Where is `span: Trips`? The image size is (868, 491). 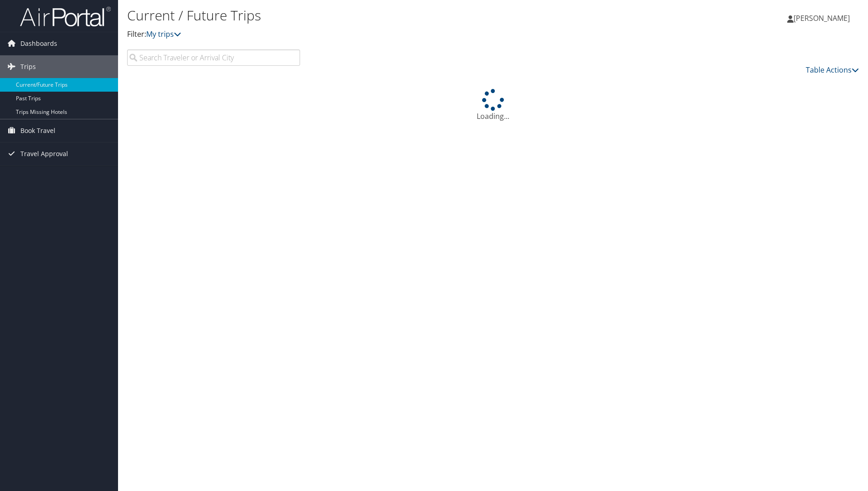 span: Trips is located at coordinates (28, 67).